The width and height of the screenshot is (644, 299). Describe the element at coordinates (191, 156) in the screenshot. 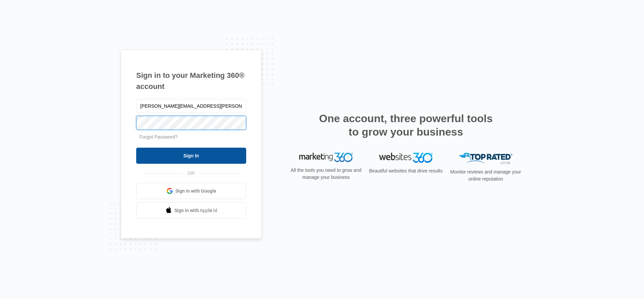

I see `input: Sign In` at that location.